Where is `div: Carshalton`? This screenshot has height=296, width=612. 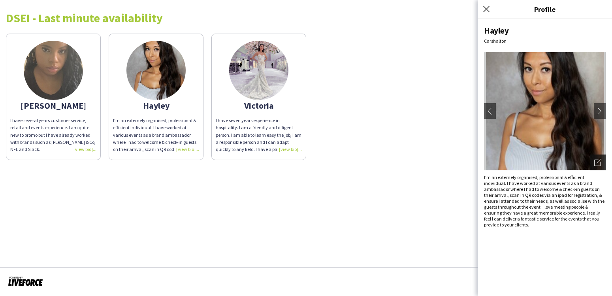 div: Carshalton is located at coordinates (545, 41).